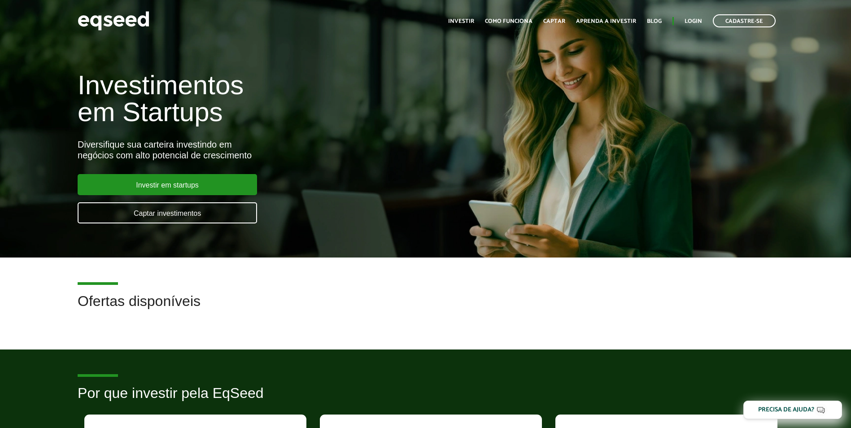 The width and height of the screenshot is (851, 428). I want to click on a: Cadastre-se, so click(744, 21).